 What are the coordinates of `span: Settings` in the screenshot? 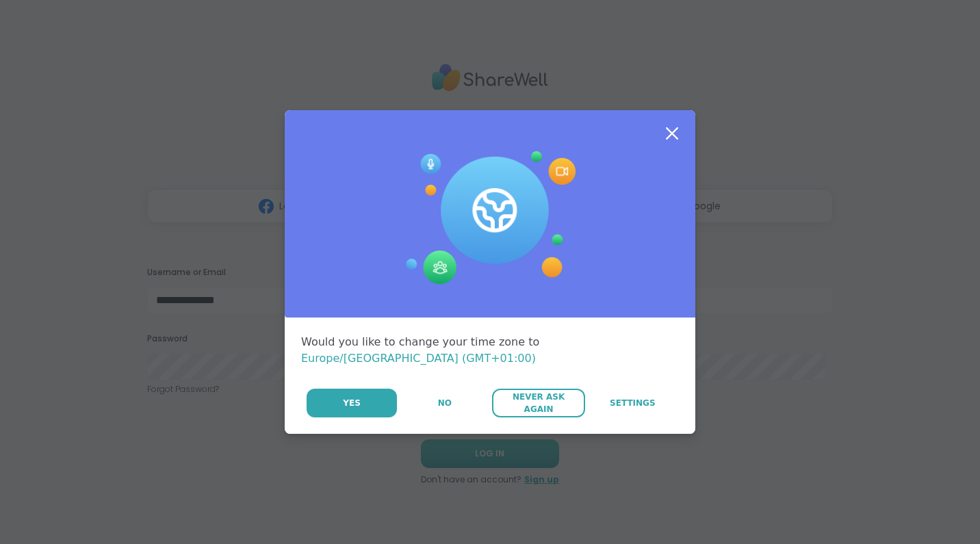 It's located at (633, 403).